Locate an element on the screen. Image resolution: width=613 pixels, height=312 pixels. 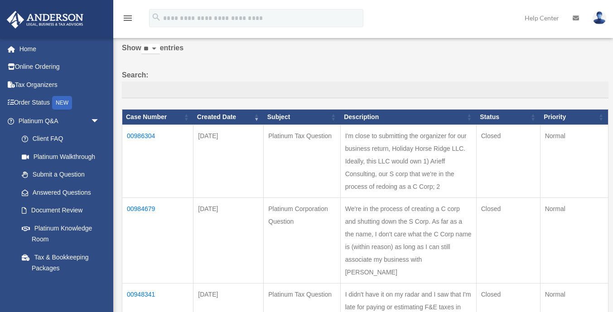
span: arrow_drop_down is located at coordinates (100, 121).